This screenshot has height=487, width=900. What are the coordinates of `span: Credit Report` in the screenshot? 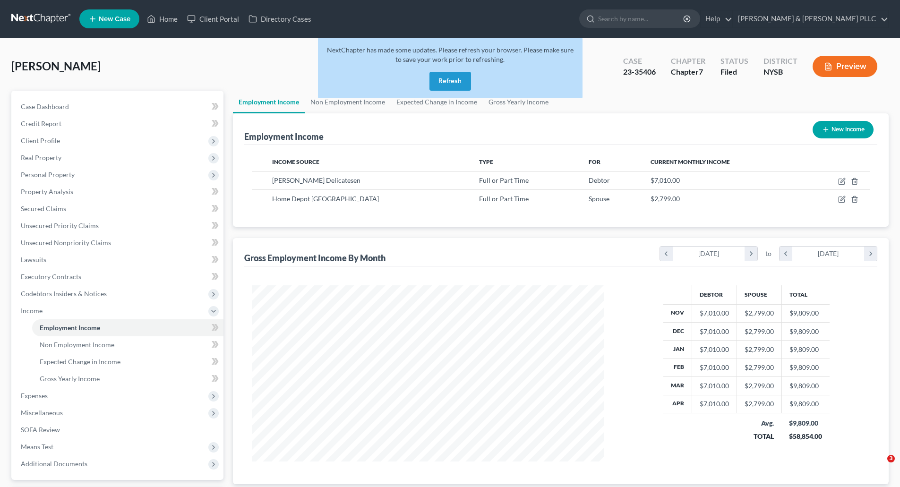 It's located at (41, 123).